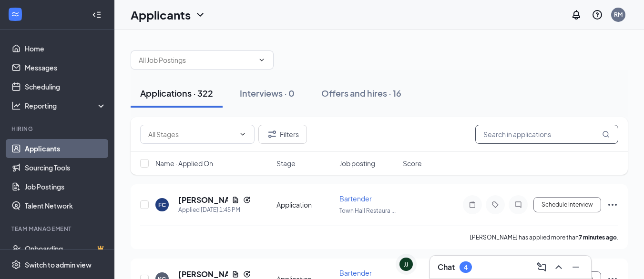 This screenshot has height=279, width=644. What do you see at coordinates (518, 205) in the screenshot?
I see `svg: ChatInactive` at bounding box center [518, 205].